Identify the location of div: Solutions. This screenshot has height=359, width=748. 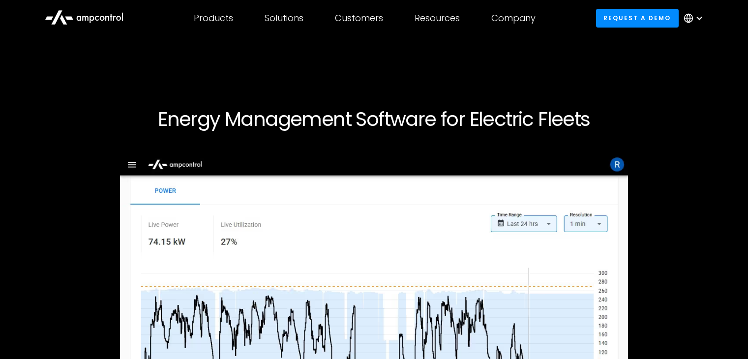
(284, 18).